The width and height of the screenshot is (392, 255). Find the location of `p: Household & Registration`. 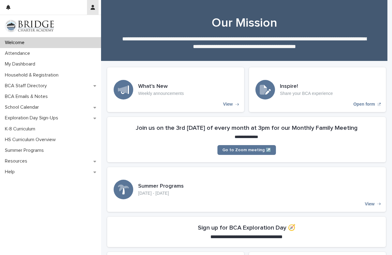

p: Household & Registration is located at coordinates (33, 75).